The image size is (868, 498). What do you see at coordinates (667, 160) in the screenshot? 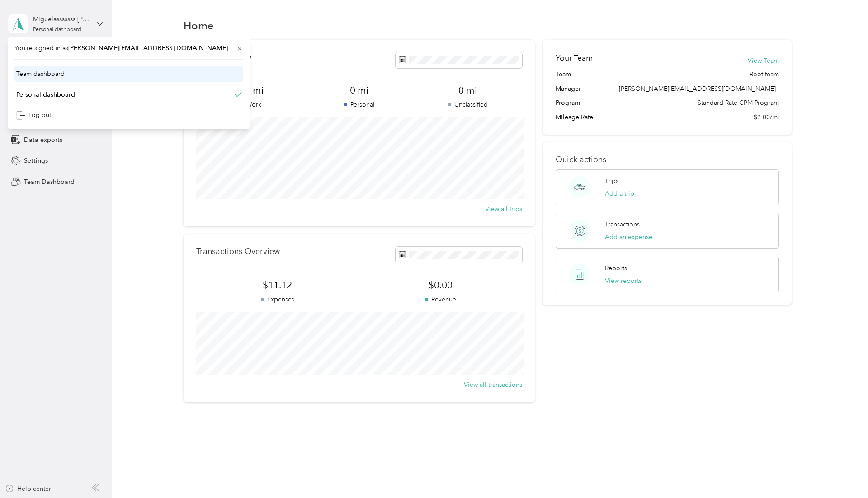
I see `p: Quick actions` at bounding box center [667, 160].